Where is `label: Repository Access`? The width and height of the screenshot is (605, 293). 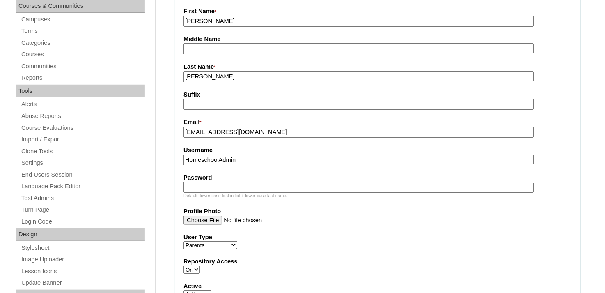
label: Repository Access is located at coordinates (378, 261).